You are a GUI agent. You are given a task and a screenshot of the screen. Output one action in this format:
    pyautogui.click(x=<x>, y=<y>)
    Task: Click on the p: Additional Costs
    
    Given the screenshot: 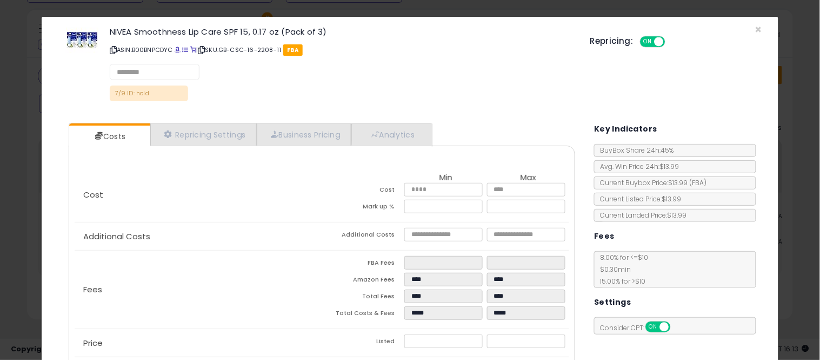 What is the action you would take?
    pyautogui.click(x=198, y=236)
    